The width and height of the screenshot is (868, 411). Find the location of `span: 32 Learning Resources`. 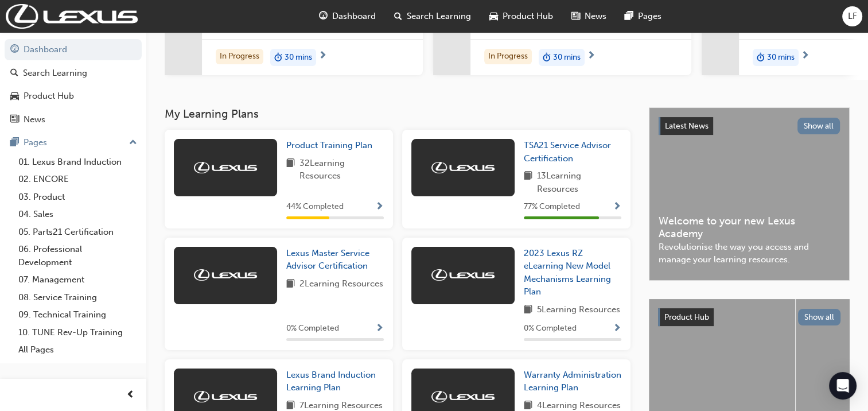

span: 32 Learning Resources is located at coordinates (341, 169).